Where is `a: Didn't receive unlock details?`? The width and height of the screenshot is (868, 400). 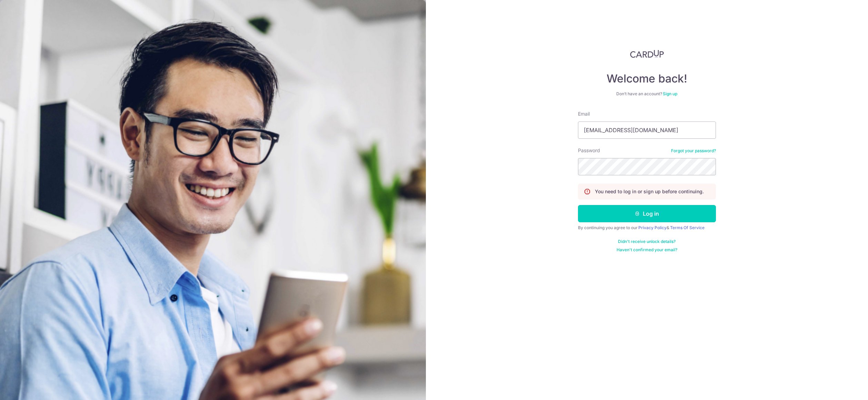
a: Didn't receive unlock details? is located at coordinates (647, 241).